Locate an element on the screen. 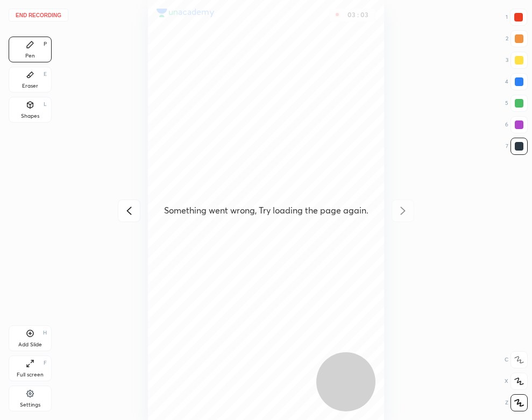 The image size is (532, 420). div: Shapes is located at coordinates (30, 116).